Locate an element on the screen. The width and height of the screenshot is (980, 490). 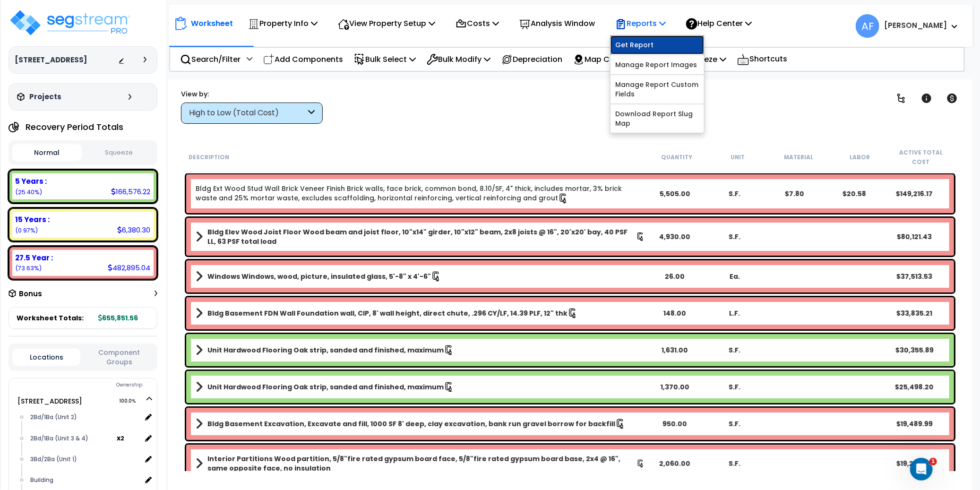
small: (25.40%) is located at coordinates (29, 192).